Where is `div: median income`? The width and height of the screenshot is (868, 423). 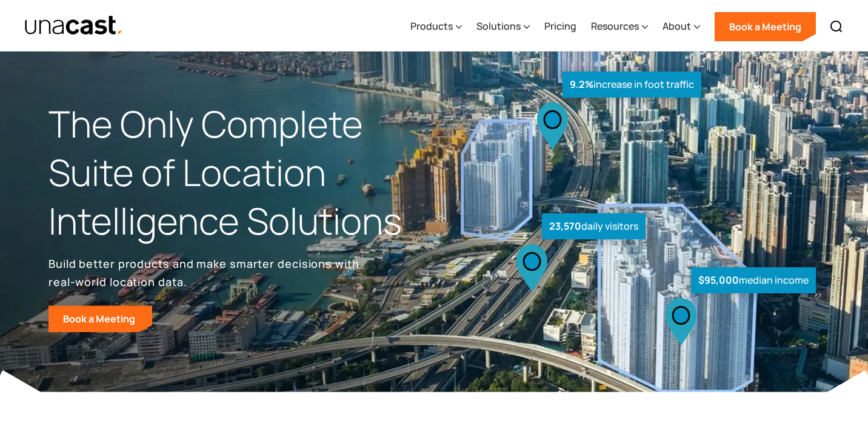 div: median income is located at coordinates (754, 280).